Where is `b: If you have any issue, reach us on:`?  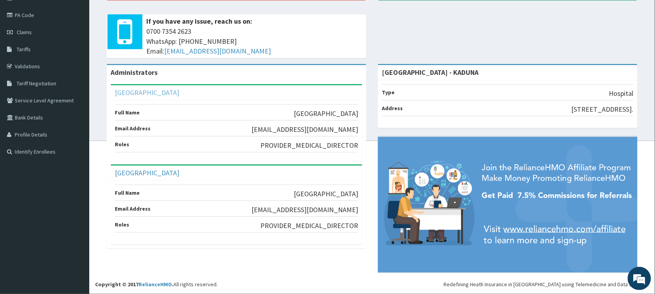
b: If you have any issue, reach us on: is located at coordinates (199, 21).